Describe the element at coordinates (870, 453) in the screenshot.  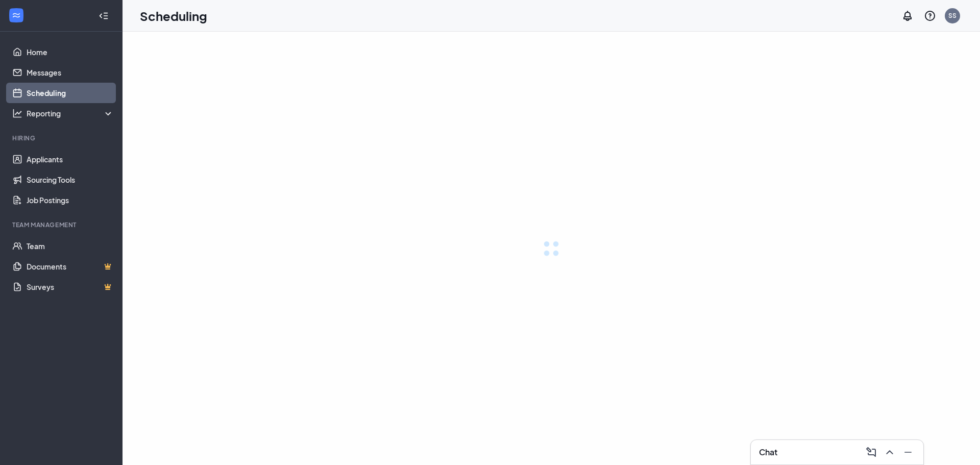
I see `button: ComposeMessage` at that location.